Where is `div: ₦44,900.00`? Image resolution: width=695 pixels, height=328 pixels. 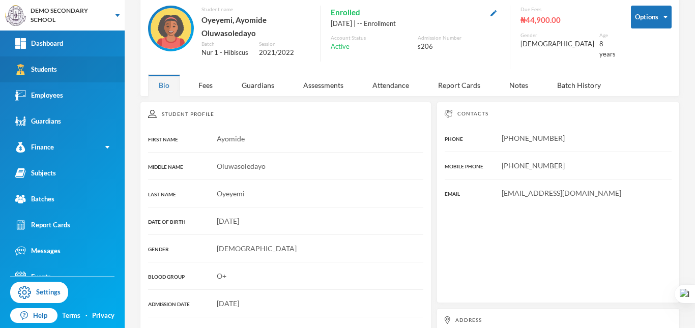
div: ₦44,900.00 is located at coordinates (567, 20).